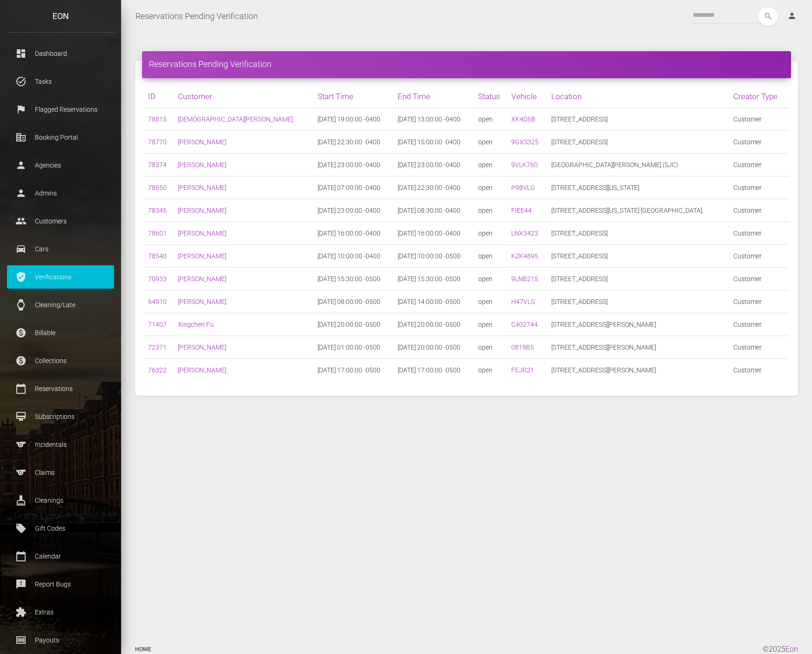 Image resolution: width=812 pixels, height=654 pixels. Describe the element at coordinates (61, 109) in the screenshot. I see `a: flag Flagged Reservations` at that location.